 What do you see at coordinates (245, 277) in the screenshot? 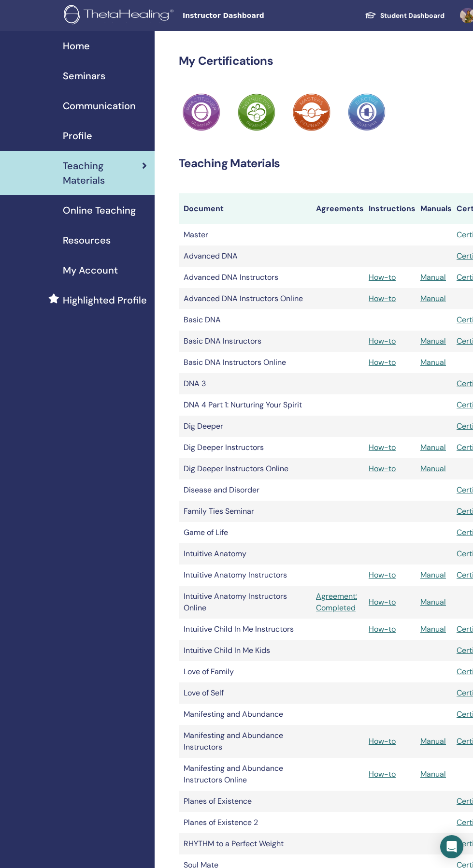
I see `td: Advanced DNA Instructors` at bounding box center [245, 277].